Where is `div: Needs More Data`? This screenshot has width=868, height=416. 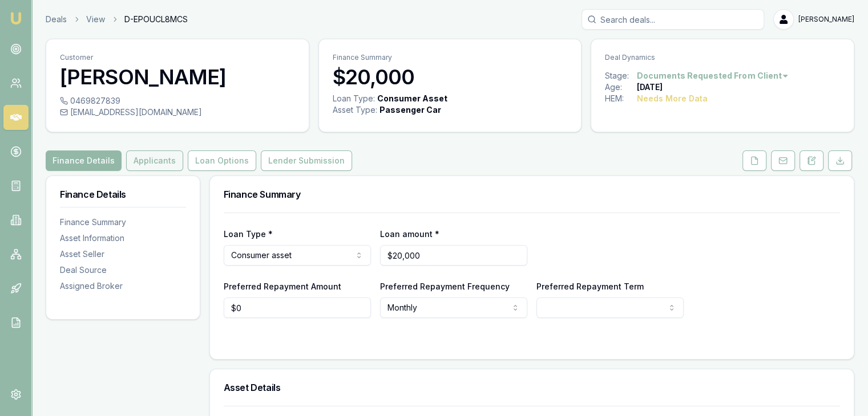
div: Needs More Data is located at coordinates (672, 98).